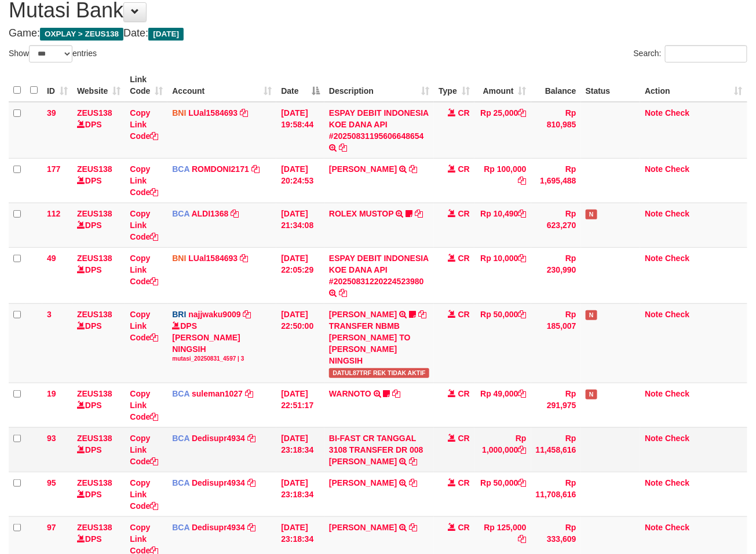 The width and height of the screenshot is (756, 554). Describe the element at coordinates (379, 85) in the screenshot. I see `th: Description: activate to sort column ascending` at that location.